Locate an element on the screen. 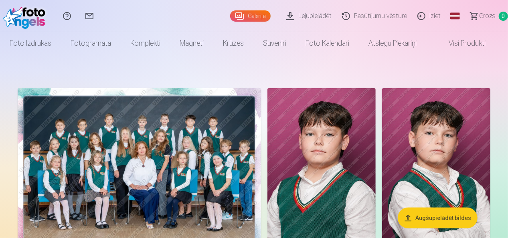  a: Komplekti is located at coordinates (145, 43).